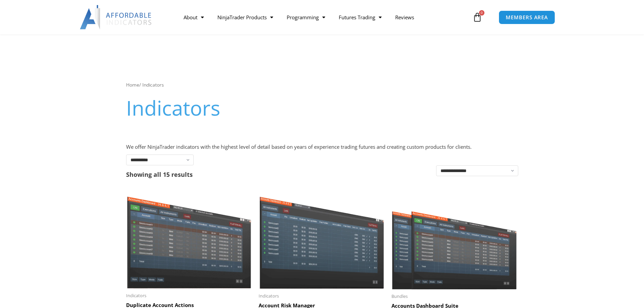 This screenshot has width=644, height=308. What do you see at coordinates (477, 171) in the screenshot?
I see `select: Shop order` at bounding box center [477, 171].